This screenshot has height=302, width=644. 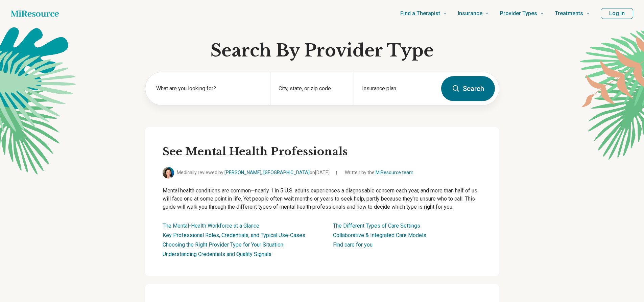 I want to click on span: Insurance, so click(x=470, y=14).